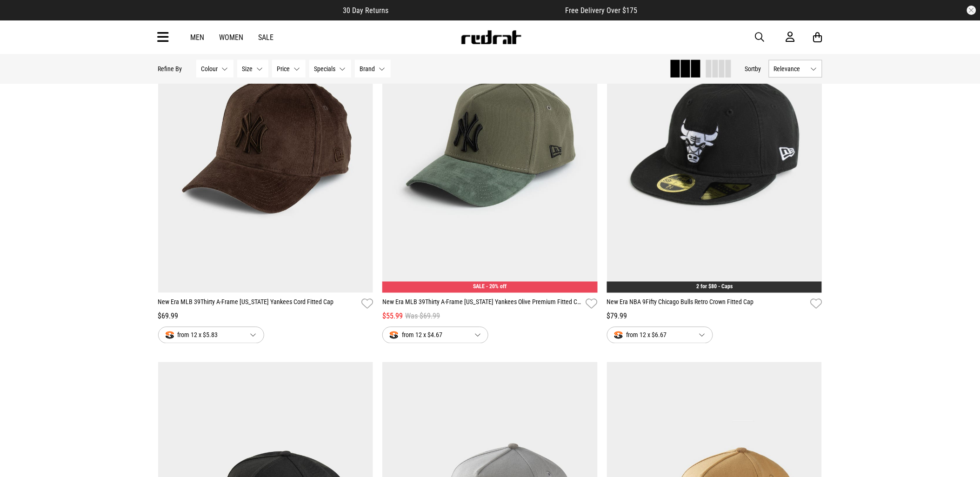 This screenshot has height=477, width=980. Describe the element at coordinates (393, 316) in the screenshot. I see `span: $55.99` at that location.